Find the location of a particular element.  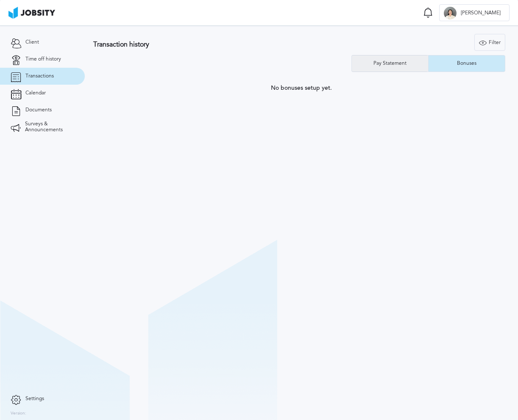

span: No bonuses setup yet. is located at coordinates (301, 88).